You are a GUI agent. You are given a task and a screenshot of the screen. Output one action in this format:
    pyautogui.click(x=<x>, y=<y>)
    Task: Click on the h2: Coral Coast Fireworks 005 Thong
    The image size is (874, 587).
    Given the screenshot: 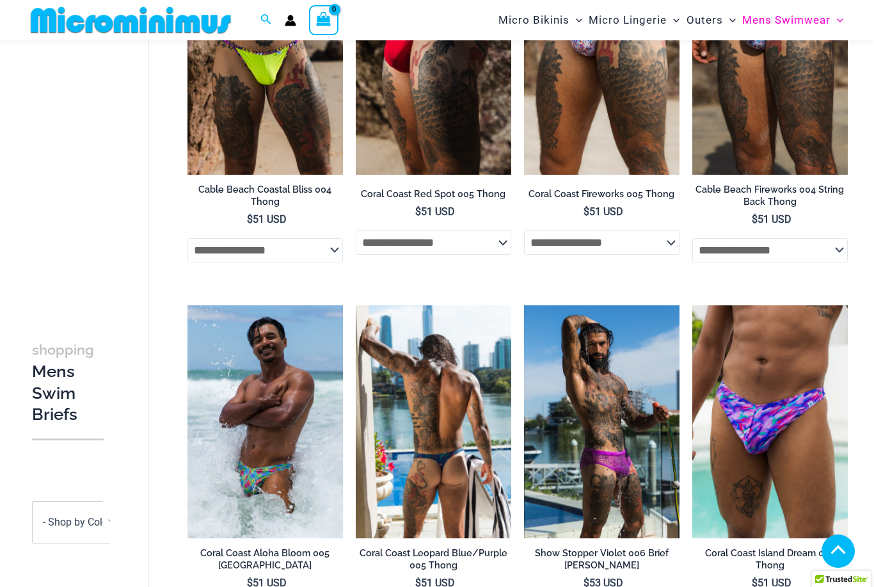 What is the action you would take?
    pyautogui.click(x=602, y=194)
    